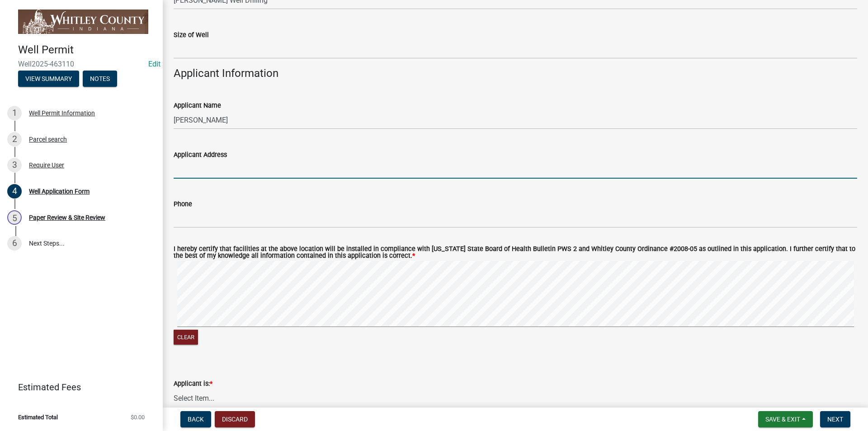 This screenshot has height=431, width=868. Describe the element at coordinates (67, 217) in the screenshot. I see `div: Paper Review & Site Review` at that location.